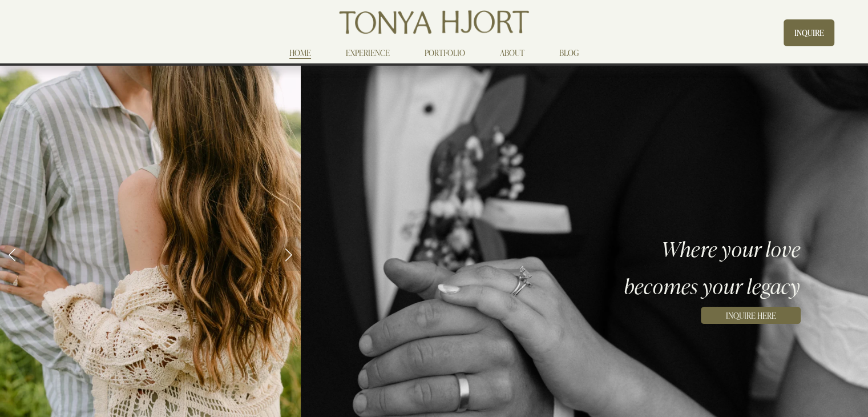 This screenshot has height=417, width=868. Describe the element at coordinates (434, 22) in the screenshot. I see `img: Tonya Hjort` at that location.